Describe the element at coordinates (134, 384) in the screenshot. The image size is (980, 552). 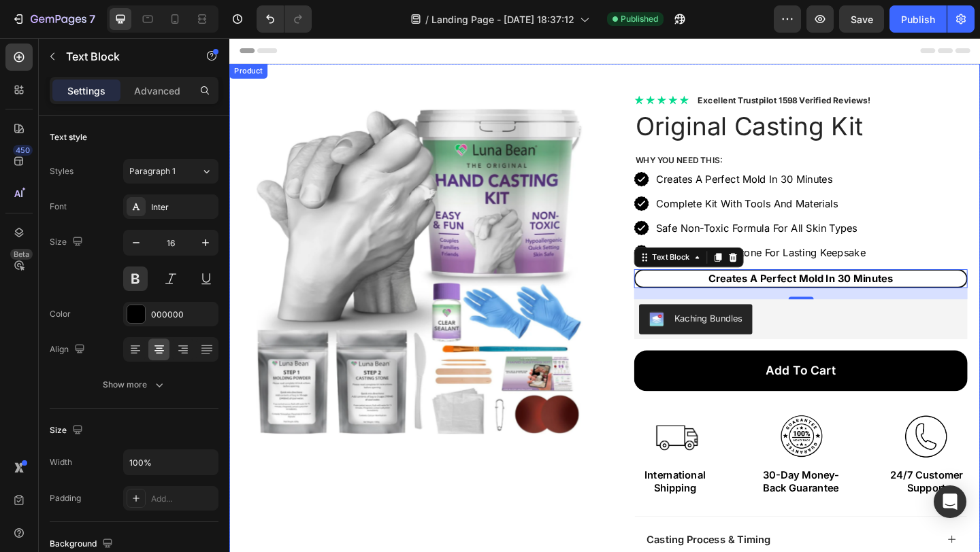
I see `div: Show more` at that location.